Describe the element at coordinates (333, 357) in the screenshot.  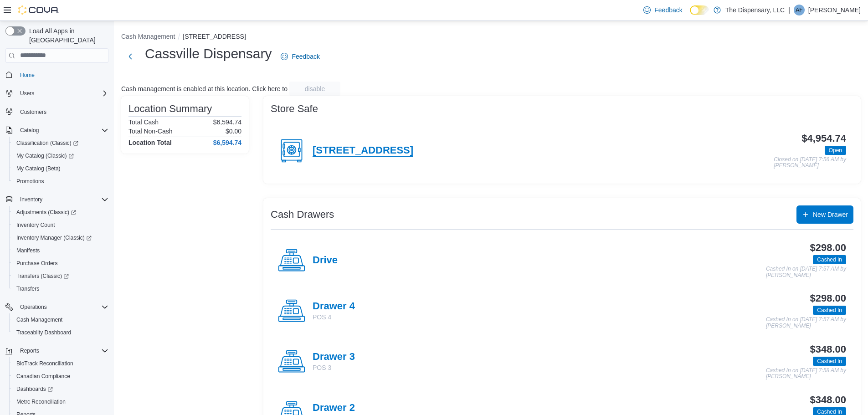
I see `h4: Drawer 3` at that location.